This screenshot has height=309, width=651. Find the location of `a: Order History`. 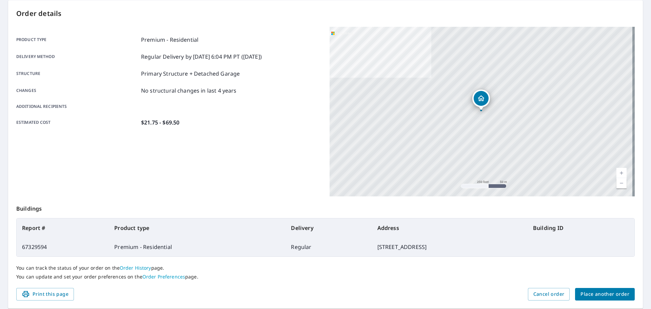

a: Order History is located at coordinates (135, 267).